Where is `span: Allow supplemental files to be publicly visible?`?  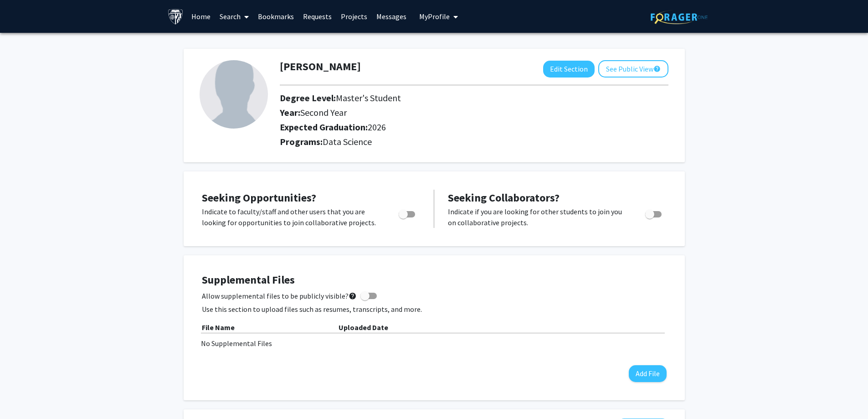
span: Allow supplemental files to be publicly visible? is located at coordinates (279, 296).